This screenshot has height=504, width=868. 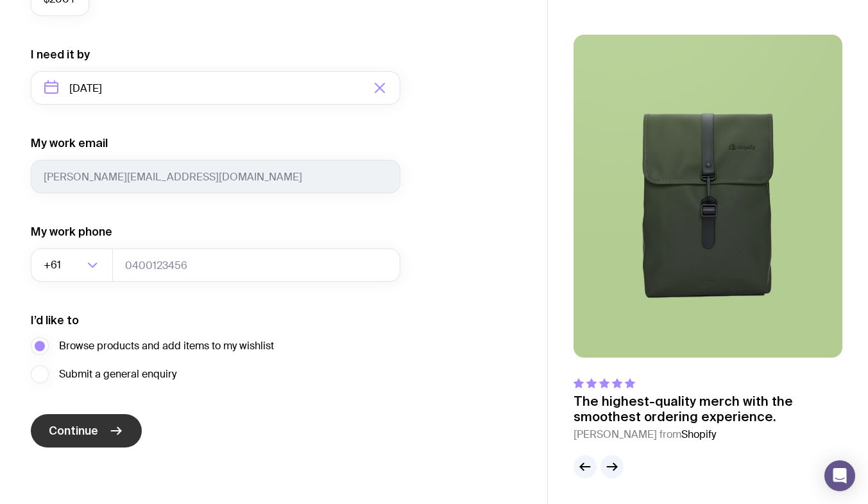 What do you see at coordinates (707, 409) in the screenshot?
I see `p: The highest-quality merch with the smoothest ordering experience.` at bounding box center [707, 409].